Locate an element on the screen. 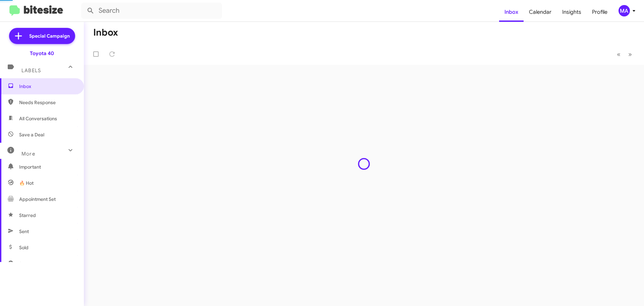 The height and width of the screenshot is (306, 644). span: Starred is located at coordinates (28, 215).